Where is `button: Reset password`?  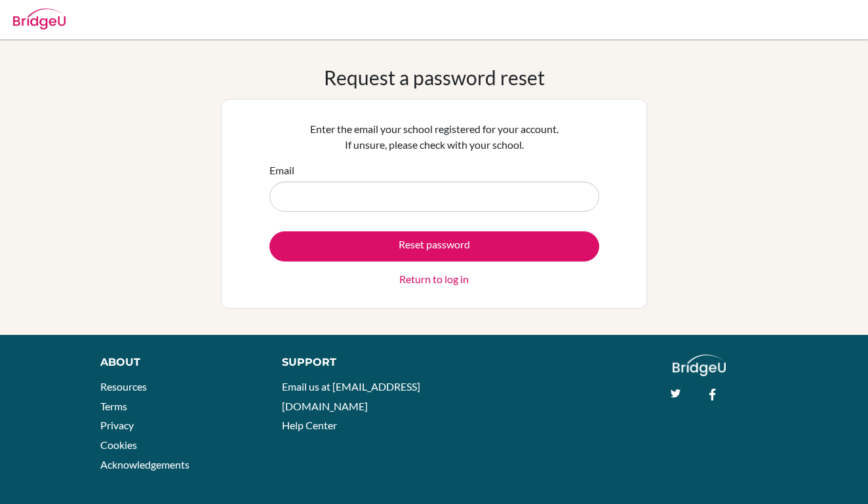
button: Reset password is located at coordinates (434, 246).